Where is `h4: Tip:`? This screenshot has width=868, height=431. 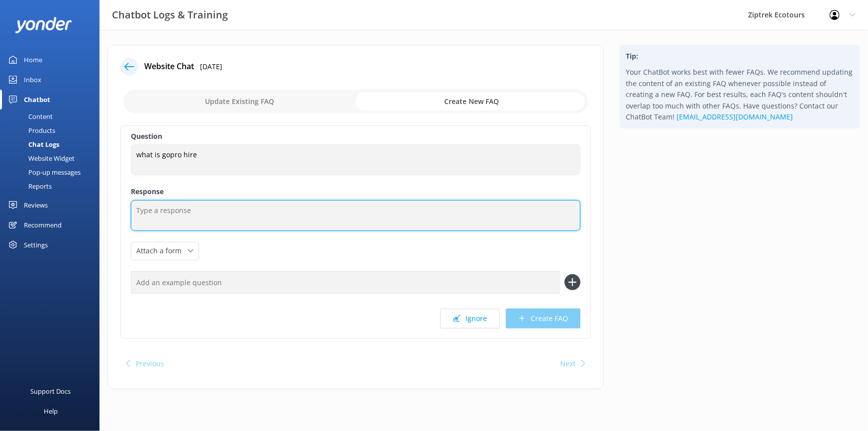
h4: Tip: is located at coordinates (740, 56).